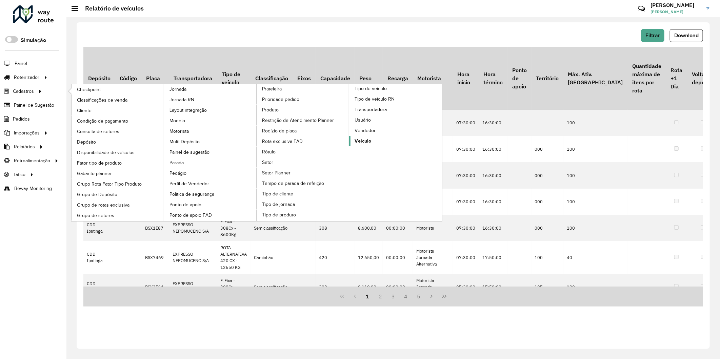 The height and width of the screenshot is (359, 720). What do you see at coordinates (335, 228) in the screenshot?
I see `td: 308` at bounding box center [335, 228].